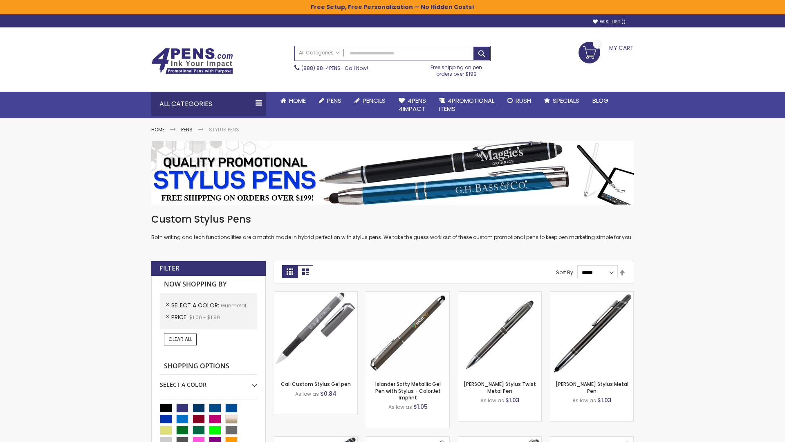 Image resolution: width=785 pixels, height=442 pixels. Describe the element at coordinates (321, 68) in the screenshot. I see `a: (888) 88-4PENS` at that location.